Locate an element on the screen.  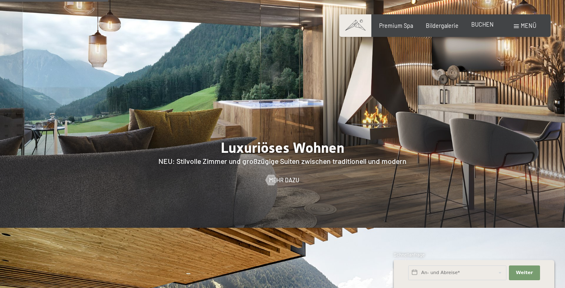
span: BUCHEN is located at coordinates (482, 24).